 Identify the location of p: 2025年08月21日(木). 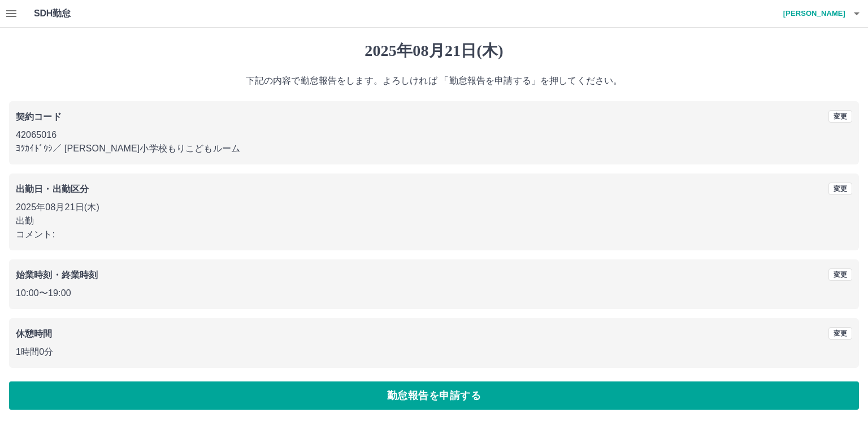
(434, 208).